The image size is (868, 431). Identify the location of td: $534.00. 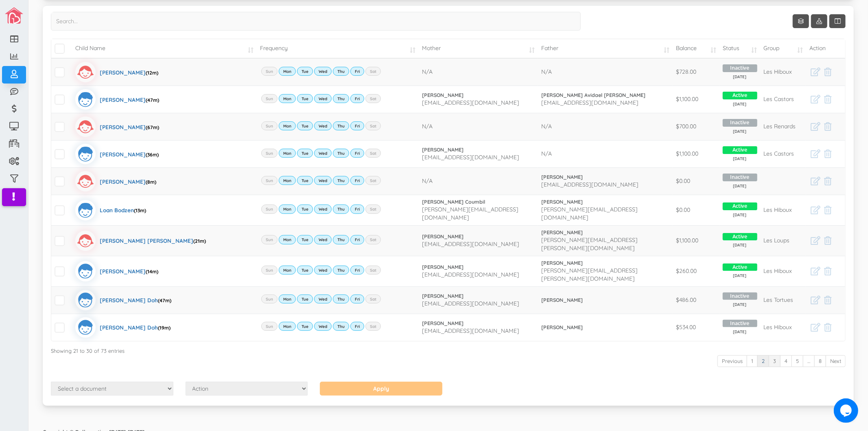
(696, 327).